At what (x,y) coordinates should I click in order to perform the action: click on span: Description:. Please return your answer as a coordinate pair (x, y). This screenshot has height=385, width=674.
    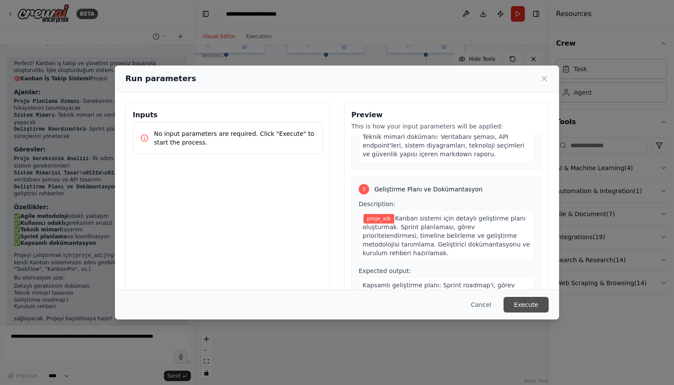
    Looking at the image, I should click on (377, 204).